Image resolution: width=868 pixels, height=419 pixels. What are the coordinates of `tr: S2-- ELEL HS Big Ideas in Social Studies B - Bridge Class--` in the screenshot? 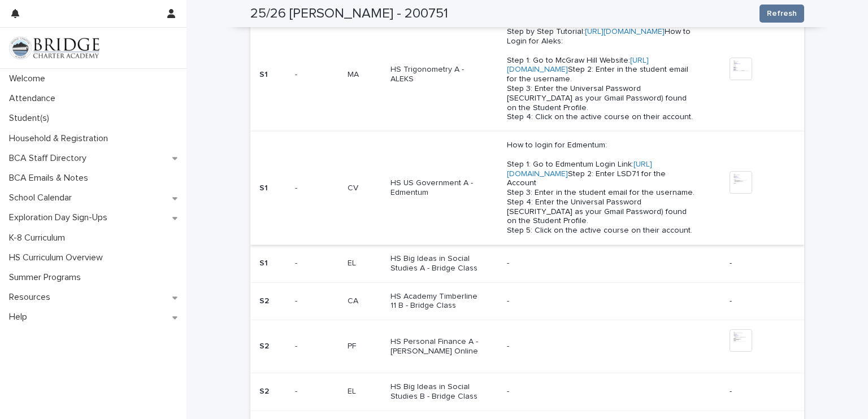 It's located at (527, 392).